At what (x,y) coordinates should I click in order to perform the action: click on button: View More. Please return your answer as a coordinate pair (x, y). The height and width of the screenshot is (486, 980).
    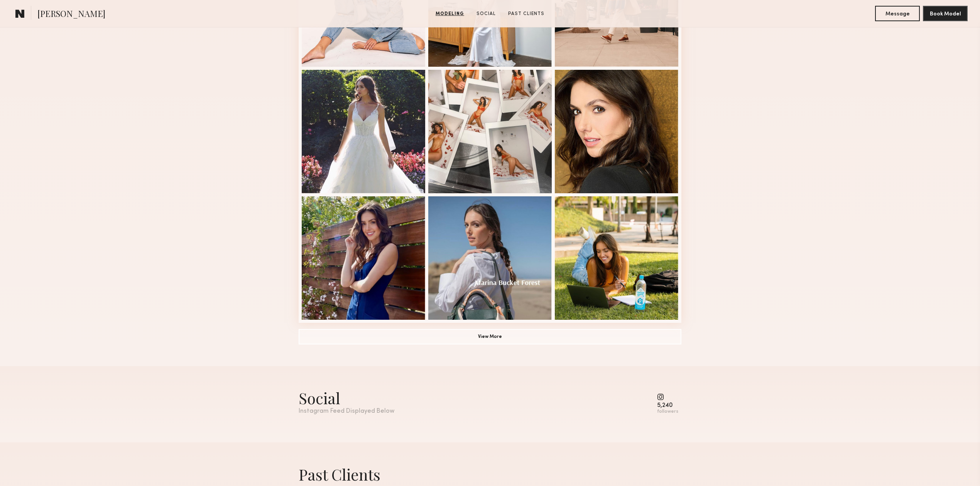
    Looking at the image, I should click on (490, 336).